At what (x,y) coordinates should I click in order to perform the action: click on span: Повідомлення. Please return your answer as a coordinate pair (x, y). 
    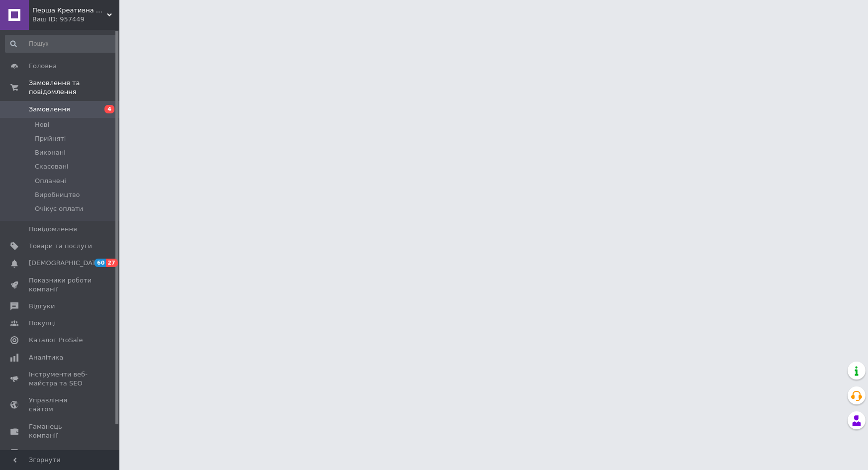
    Looking at the image, I should click on (52, 229).